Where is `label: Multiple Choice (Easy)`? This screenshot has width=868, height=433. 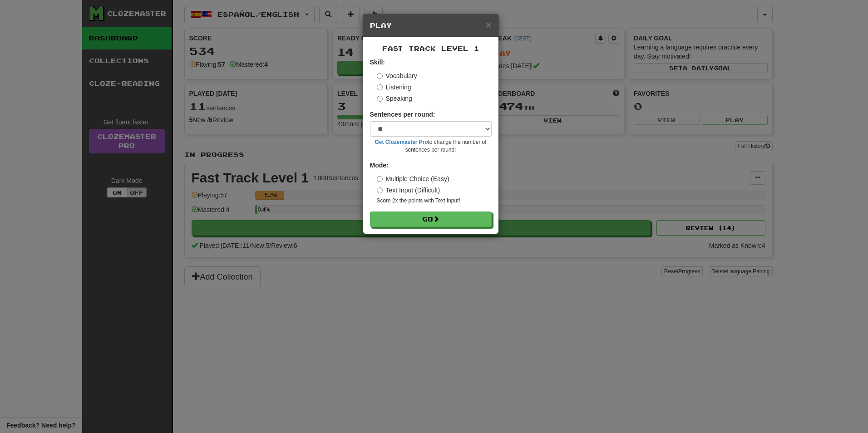 label: Multiple Choice (Easy) is located at coordinates (413, 179).